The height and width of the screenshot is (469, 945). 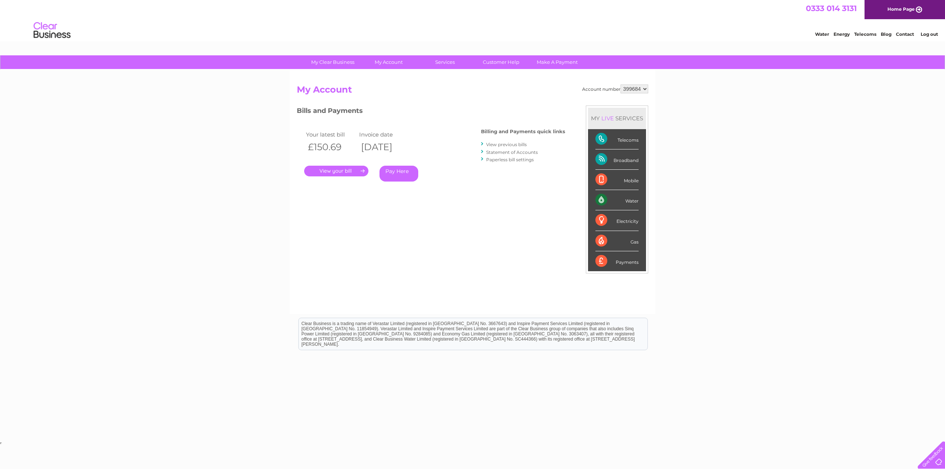 What do you see at coordinates (608, 118) in the screenshot?
I see `div: LIVE` at bounding box center [608, 118].